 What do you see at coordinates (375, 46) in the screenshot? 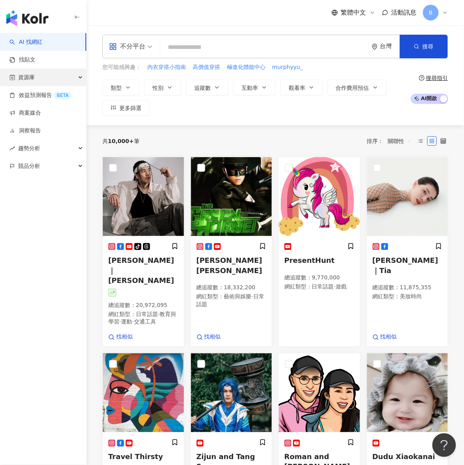
I see `span: environment` at bounding box center [375, 46].